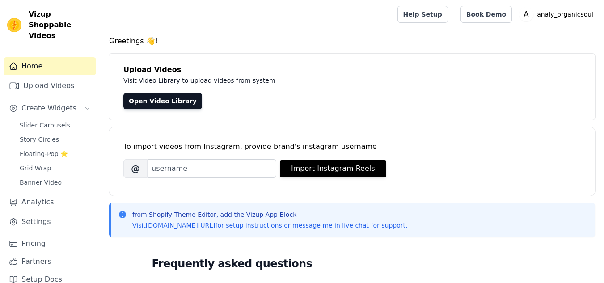 The image size is (604, 283). Describe the element at coordinates (39, 140) in the screenshot. I see `span: Story Circles` at that location.